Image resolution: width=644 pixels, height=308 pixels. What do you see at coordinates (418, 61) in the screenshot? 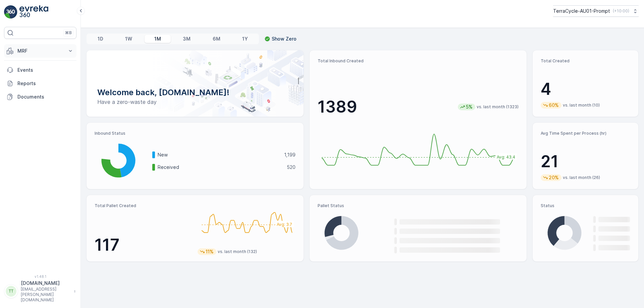
I see `p: Total Inbound Created` at bounding box center [418, 61].